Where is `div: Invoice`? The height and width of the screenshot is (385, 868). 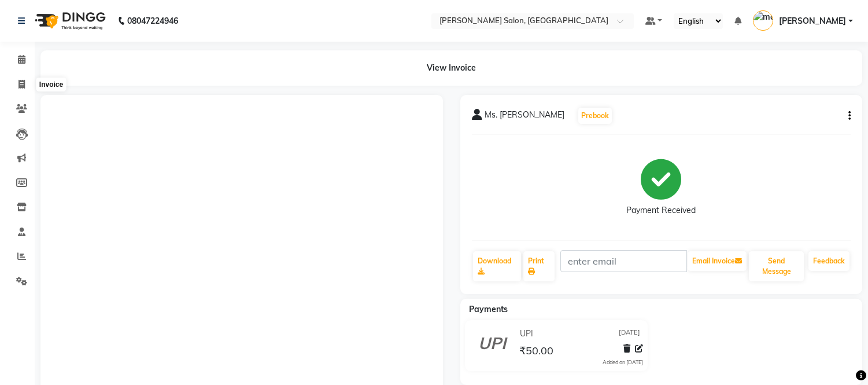 div: Invoice is located at coordinates (51, 84).